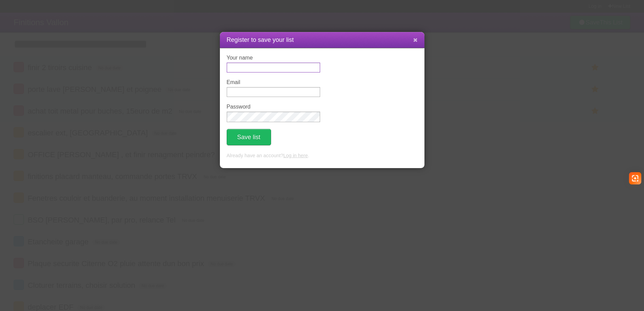 The height and width of the screenshot is (311, 644). Describe the element at coordinates (274, 82) in the screenshot. I see `label: Email` at that location.